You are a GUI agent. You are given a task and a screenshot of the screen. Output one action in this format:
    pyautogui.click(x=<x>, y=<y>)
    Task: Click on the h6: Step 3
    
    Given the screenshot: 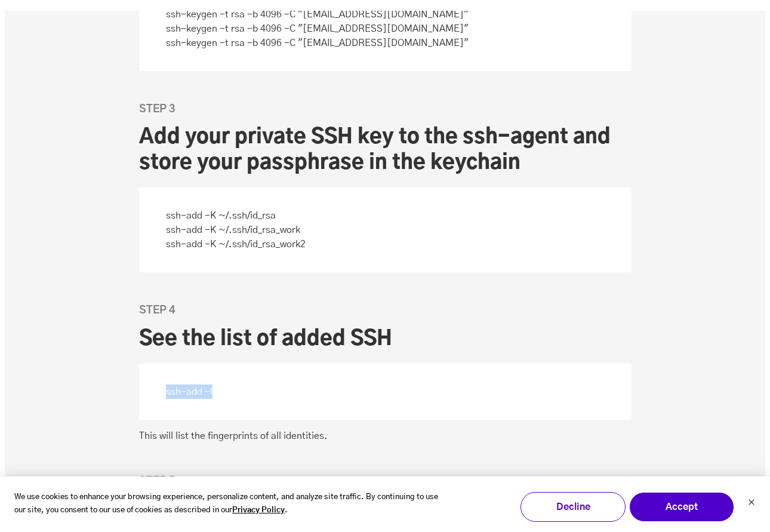 What is the action you would take?
    pyautogui.click(x=385, y=110)
    